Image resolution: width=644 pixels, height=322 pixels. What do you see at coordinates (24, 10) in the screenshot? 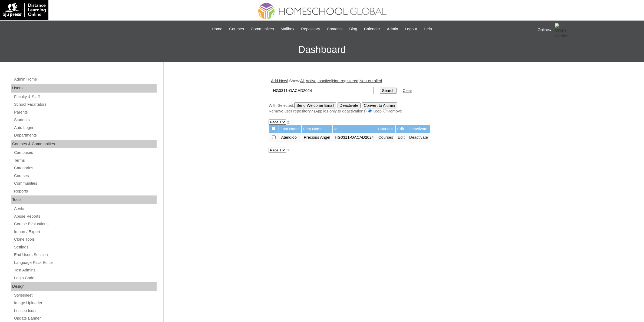
I see `img: logo-white.png` at bounding box center [24, 10].